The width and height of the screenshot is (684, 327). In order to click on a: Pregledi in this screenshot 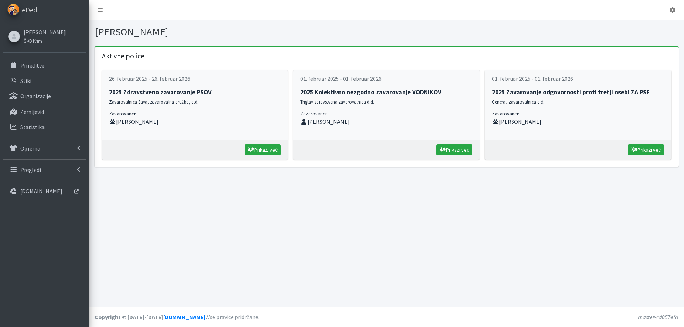, I will do `click(45, 170)`.